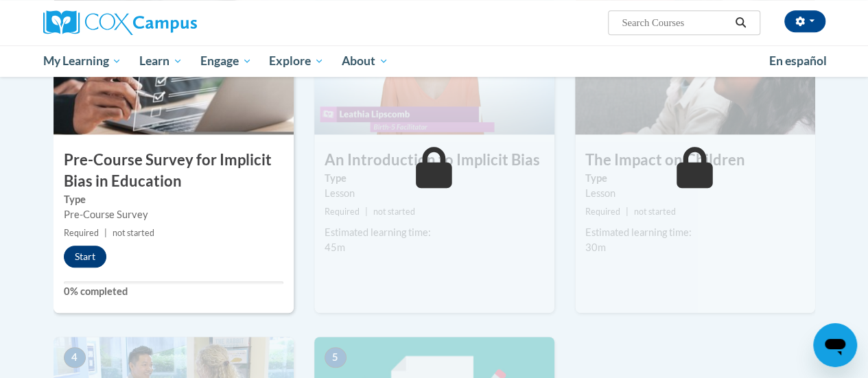  I want to click on span: Learn, so click(160, 61).